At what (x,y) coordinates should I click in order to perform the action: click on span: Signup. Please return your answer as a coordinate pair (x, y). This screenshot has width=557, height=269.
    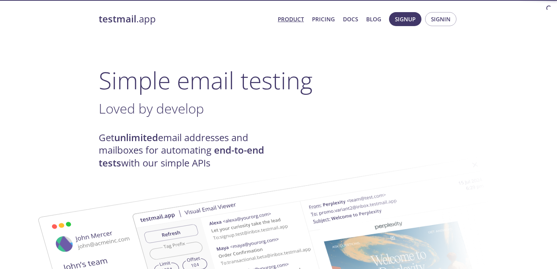
    Looking at the image, I should click on (405, 19).